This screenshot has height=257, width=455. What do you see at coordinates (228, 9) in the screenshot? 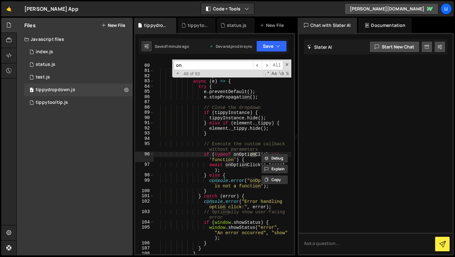
I see `button: Code + Tools` at bounding box center [228, 9].